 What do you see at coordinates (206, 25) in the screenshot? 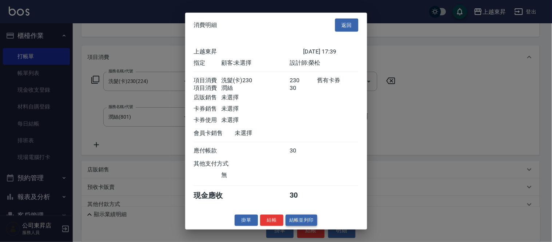
I see `span: 消費明細` at bounding box center [206, 25].